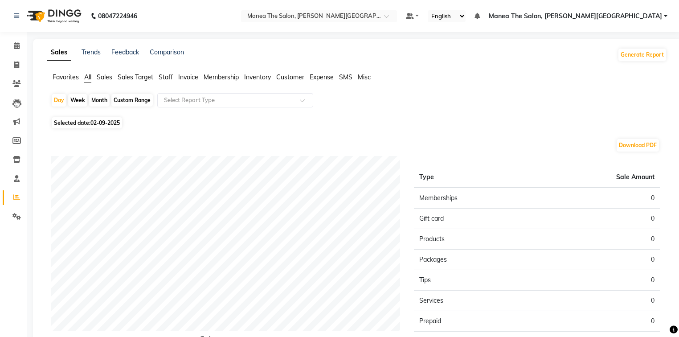 This screenshot has width=679, height=337. I want to click on a: Comparison, so click(167, 52).